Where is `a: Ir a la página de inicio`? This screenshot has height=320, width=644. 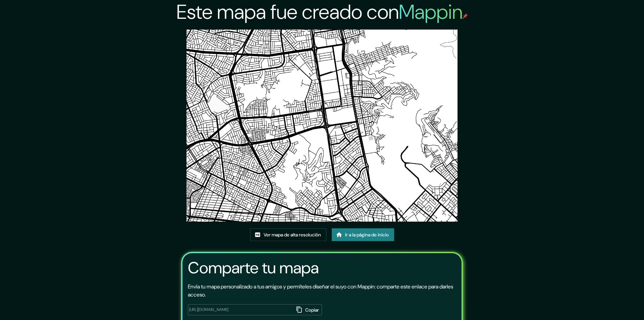 a: Ir a la página de inicio is located at coordinates (363, 235).